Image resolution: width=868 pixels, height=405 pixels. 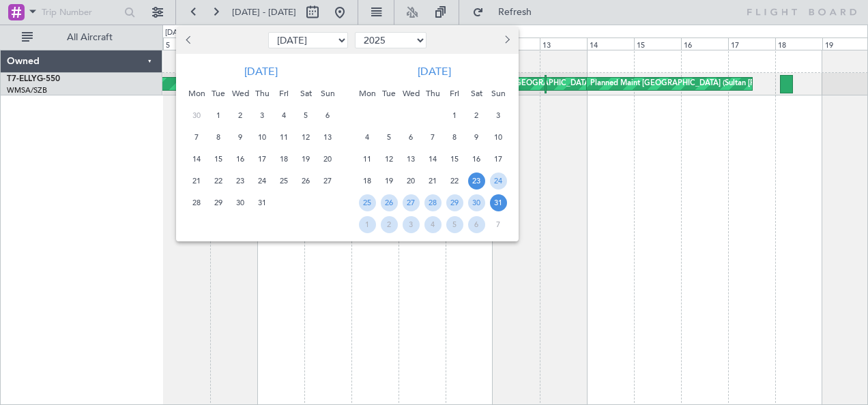 I want to click on div: 6-7-2025, so click(x=327, y=115).